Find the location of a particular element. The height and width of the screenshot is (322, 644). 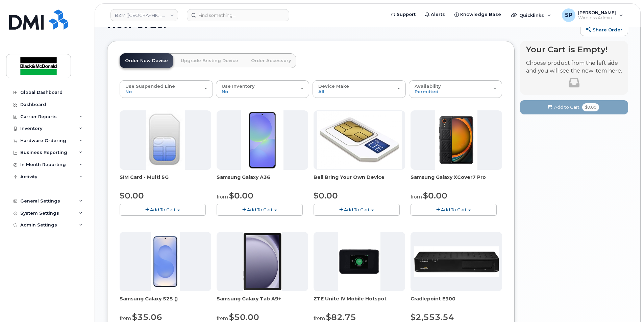

a: Order New Device is located at coordinates (147, 61).